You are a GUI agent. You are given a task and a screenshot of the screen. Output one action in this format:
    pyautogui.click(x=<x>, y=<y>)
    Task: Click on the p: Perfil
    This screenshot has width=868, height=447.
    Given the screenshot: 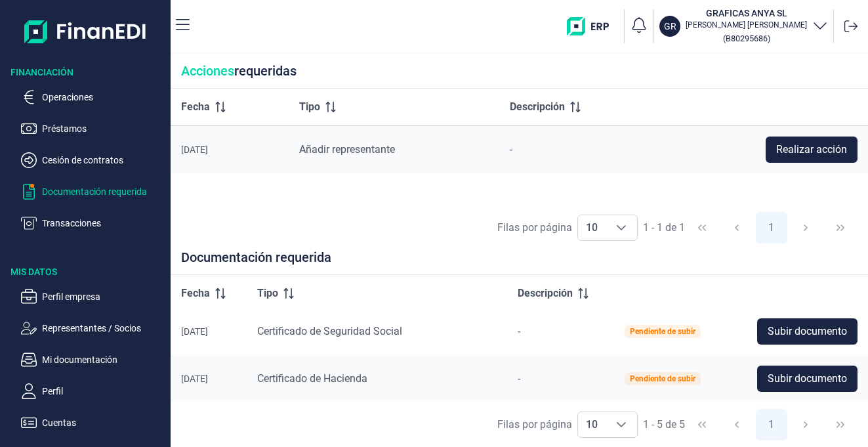 What is the action you would take?
    pyautogui.click(x=104, y=391)
    